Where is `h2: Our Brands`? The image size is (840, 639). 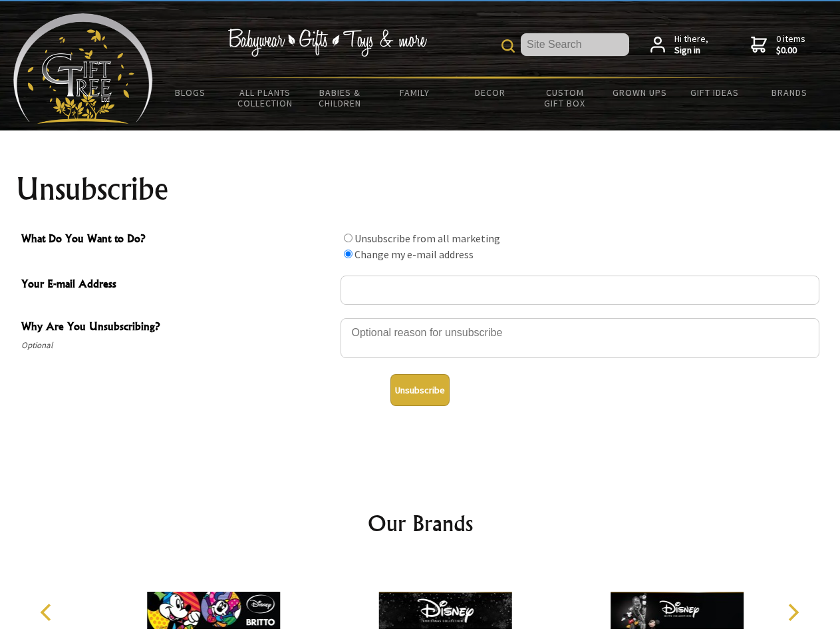 h2: Our Brands is located at coordinates (420, 523).